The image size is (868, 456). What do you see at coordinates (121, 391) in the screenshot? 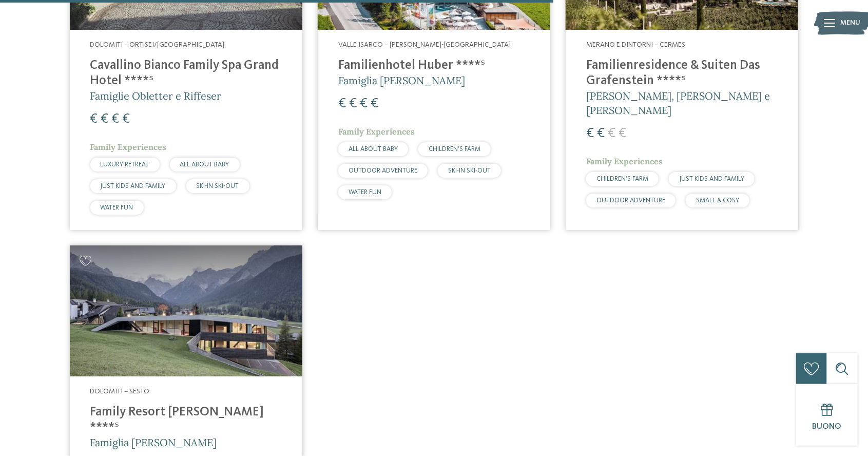
I see `span: Dolomiti – Sesto` at bounding box center [121, 391].